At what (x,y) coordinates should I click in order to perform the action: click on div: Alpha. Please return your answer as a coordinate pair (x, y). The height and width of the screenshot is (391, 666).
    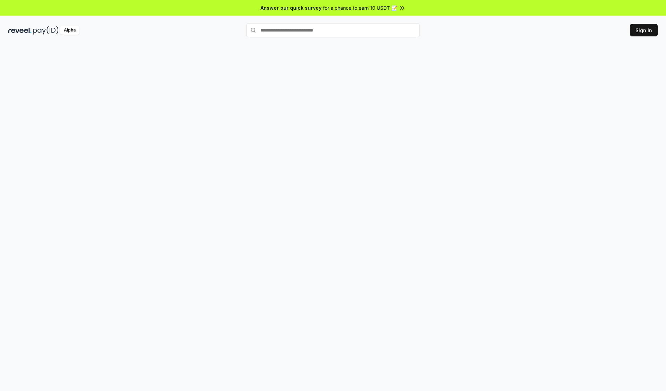
    Looking at the image, I should click on (70, 30).